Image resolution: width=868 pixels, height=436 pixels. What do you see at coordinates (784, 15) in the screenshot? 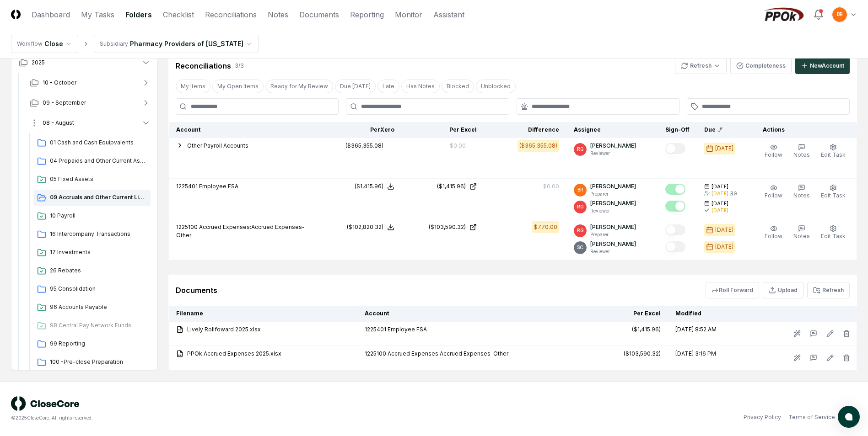
I see `img: PPOk logo` at bounding box center [784, 15].